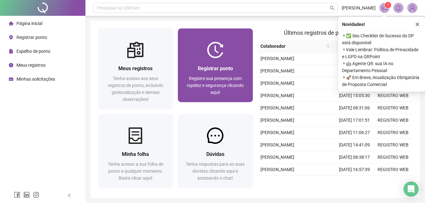  What do you see at coordinates (11, 23) in the screenshot?
I see `span: home` at bounding box center [11, 23].